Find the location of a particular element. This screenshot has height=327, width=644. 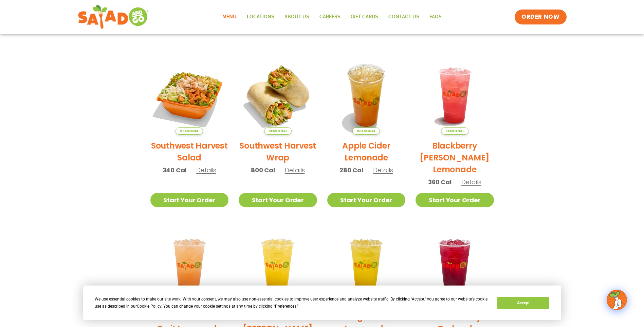

img: Product photo for Southwest Harvest Salad is located at coordinates (190, 95).